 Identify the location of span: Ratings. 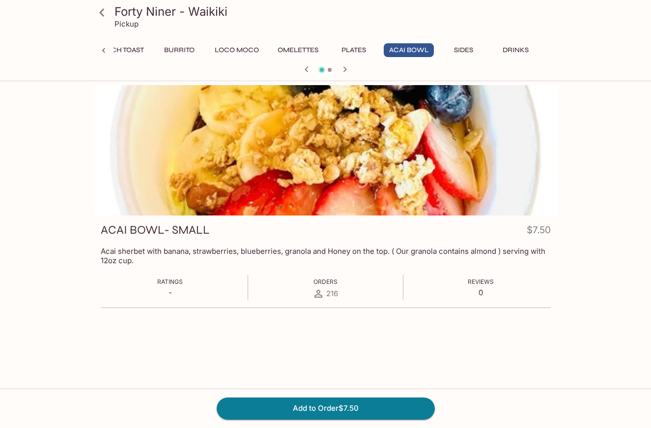
(170, 281).